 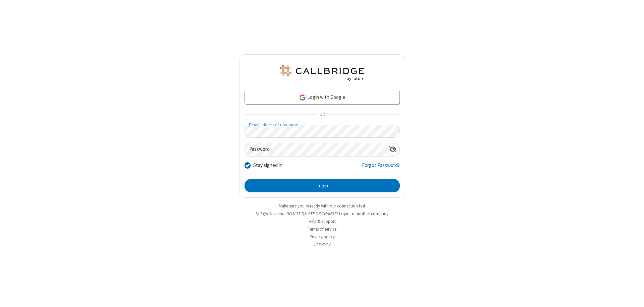 What do you see at coordinates (322, 214) in the screenshot?
I see `li: Not QA Selenium DO NOT DELETE OR CHANGE?` at bounding box center [322, 214].